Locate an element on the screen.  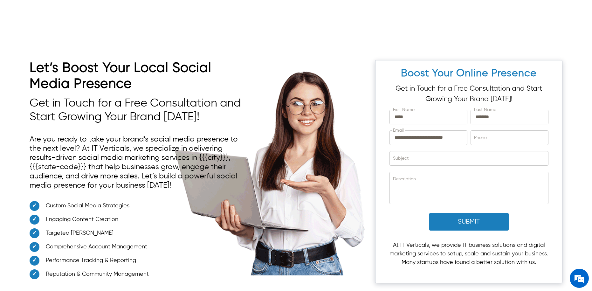
button: Submit is located at coordinates (469, 222).